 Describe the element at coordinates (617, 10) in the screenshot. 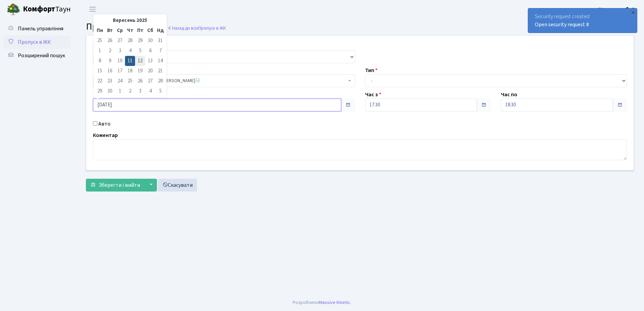

I see `b: Консьєрж б. 4.` at that location.